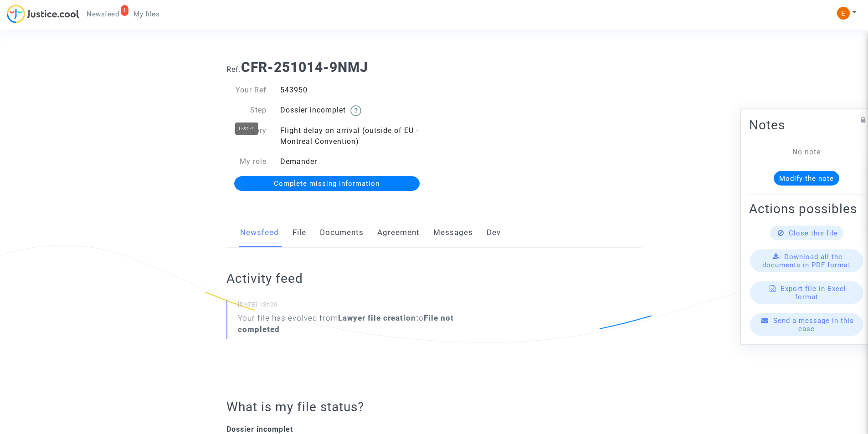  Describe the element at coordinates (103, 14) in the screenshot. I see `a: 1Newsfeed` at that location.